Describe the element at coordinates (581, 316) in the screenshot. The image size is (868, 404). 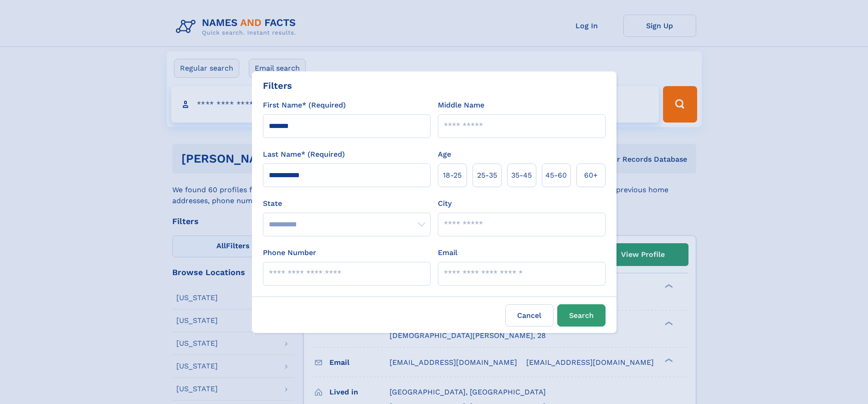
I see `button: Search` at that location.